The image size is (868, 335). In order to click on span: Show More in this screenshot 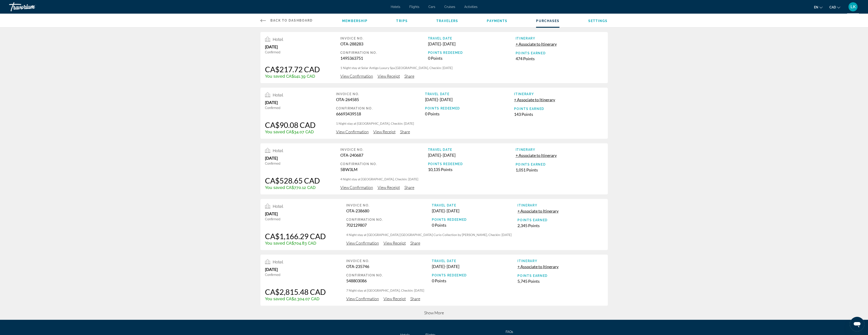, I will do `click(434, 313)`.